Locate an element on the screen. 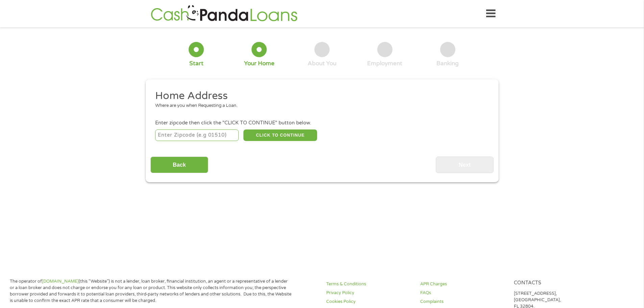 The height and width of the screenshot is (308, 644). a: Terms & Conditions is located at coordinates (369, 284).